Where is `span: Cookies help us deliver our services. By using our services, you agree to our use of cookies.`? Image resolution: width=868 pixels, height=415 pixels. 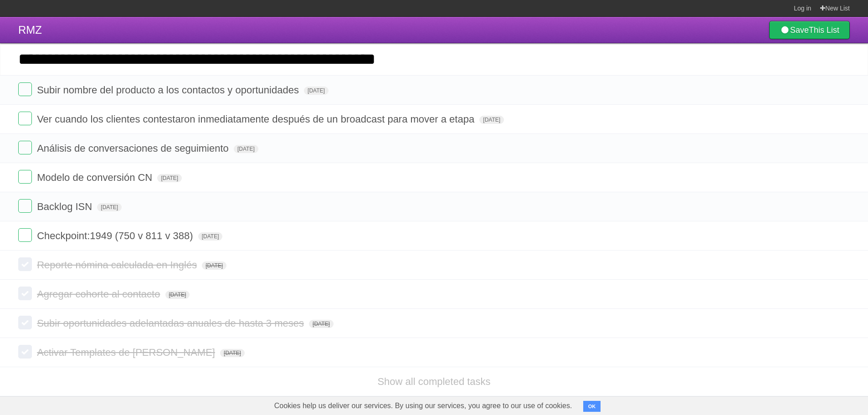
span: Cookies help us deliver our services. By using our services, you agree to our use of cookies. is located at coordinates (423, 406).